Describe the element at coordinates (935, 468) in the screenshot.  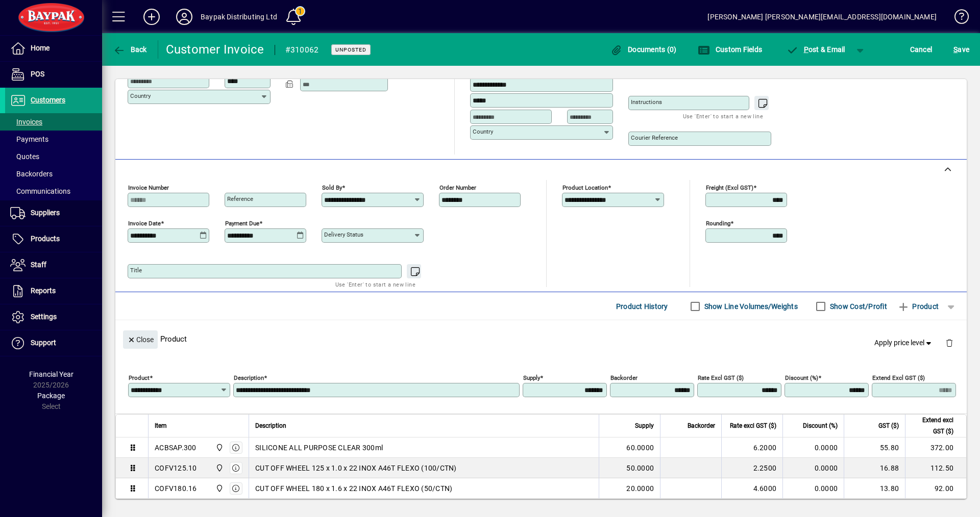
I see `td: 112.50` at that location.